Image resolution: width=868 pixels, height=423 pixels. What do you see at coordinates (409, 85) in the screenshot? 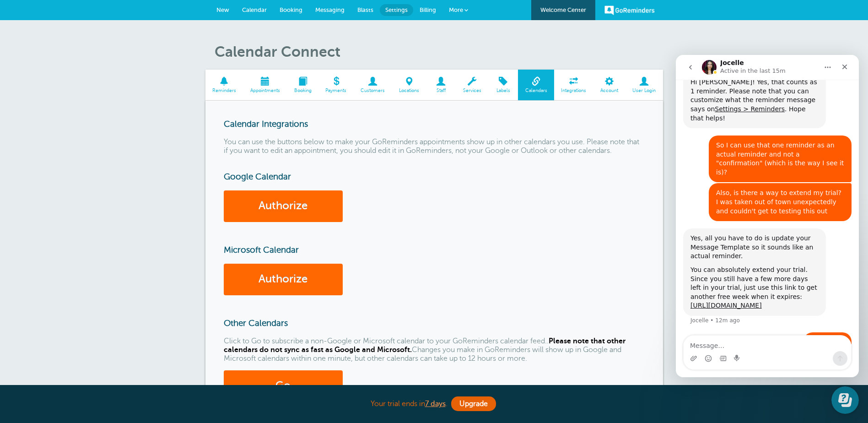
I see `a: Locations` at bounding box center [409, 85].